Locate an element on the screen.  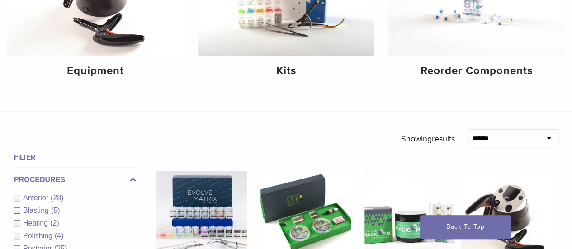
label: Procedures is located at coordinates (75, 180).